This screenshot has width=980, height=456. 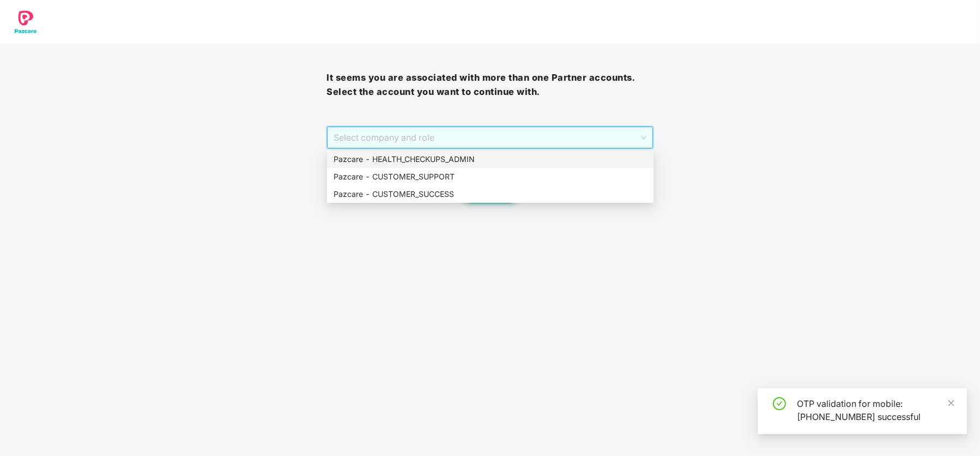 I want to click on div: Pazcare - CUSTOMER_SUCCESS, so click(x=490, y=194).